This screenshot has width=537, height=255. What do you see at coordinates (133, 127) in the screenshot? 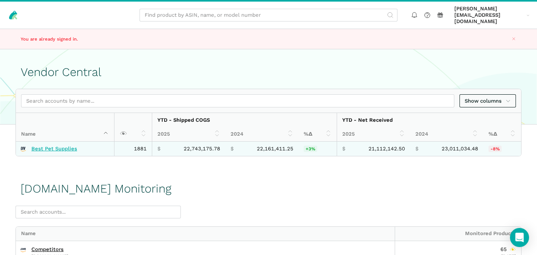
I see `th: : activate to sort column ascending` at bounding box center [133, 127].